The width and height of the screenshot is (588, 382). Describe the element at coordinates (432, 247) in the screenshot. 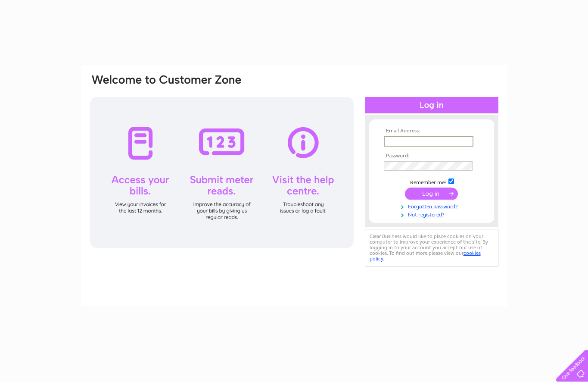

I see `div: Clear Business would like to place cookies on your computer to improve your experience of the sit...` at that location.